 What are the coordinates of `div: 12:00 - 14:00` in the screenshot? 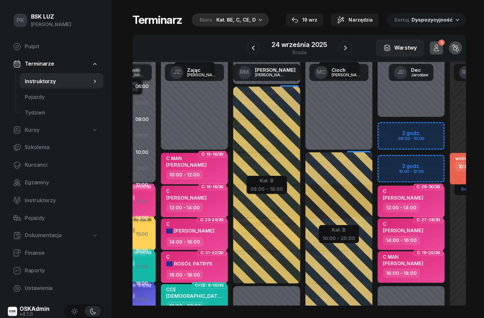 It's located at (399, 206).